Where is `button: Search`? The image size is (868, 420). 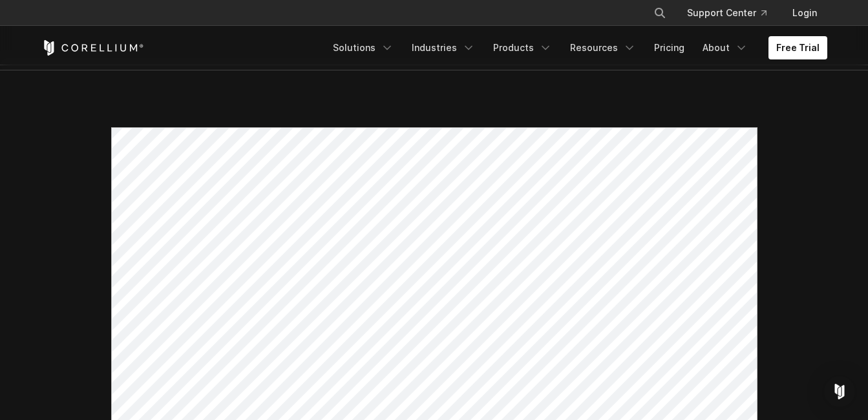 button: Search is located at coordinates (660, 13).